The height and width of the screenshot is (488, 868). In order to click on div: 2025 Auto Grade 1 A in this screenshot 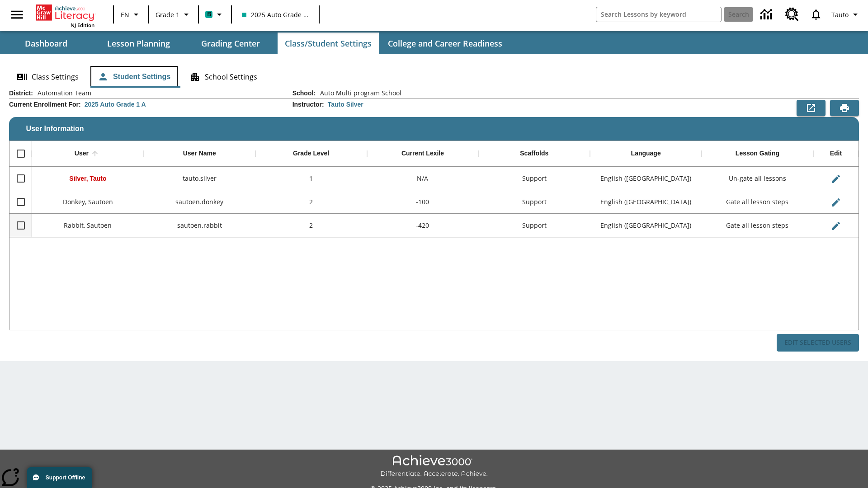, I will do `click(115, 104)`.